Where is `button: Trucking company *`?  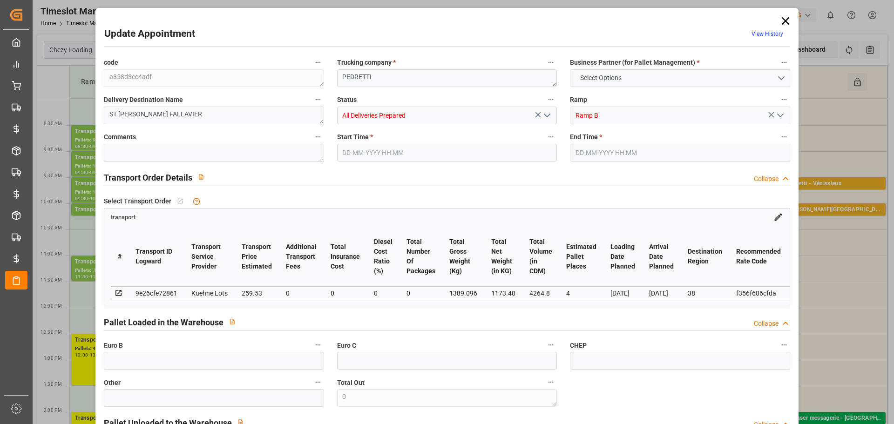 button: Trucking company * is located at coordinates (551, 62).